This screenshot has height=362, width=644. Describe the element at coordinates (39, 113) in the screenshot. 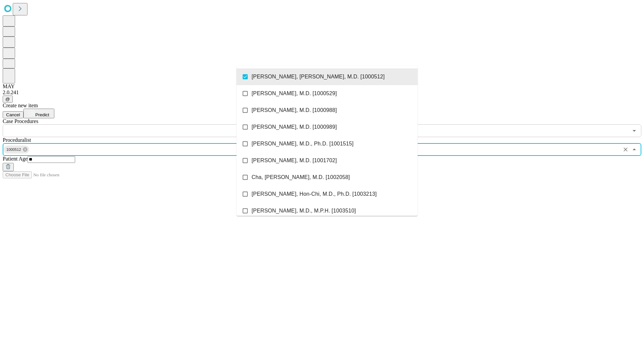

I see `button: Predict` at that location.